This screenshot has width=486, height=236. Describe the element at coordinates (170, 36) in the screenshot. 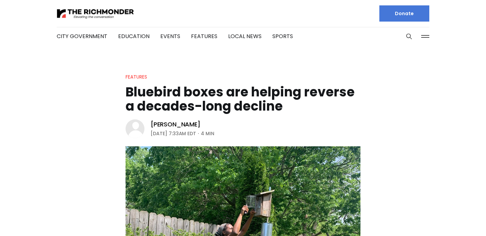

I see `a: Events` at that location.